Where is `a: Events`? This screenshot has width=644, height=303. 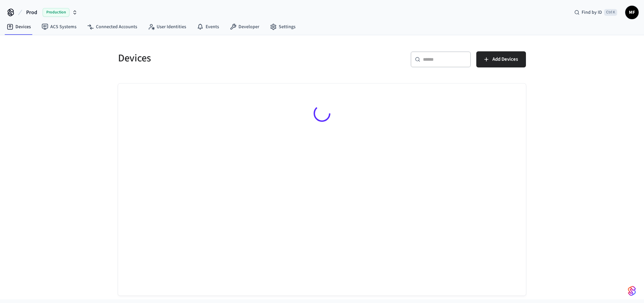 a: Events is located at coordinates (208, 27).